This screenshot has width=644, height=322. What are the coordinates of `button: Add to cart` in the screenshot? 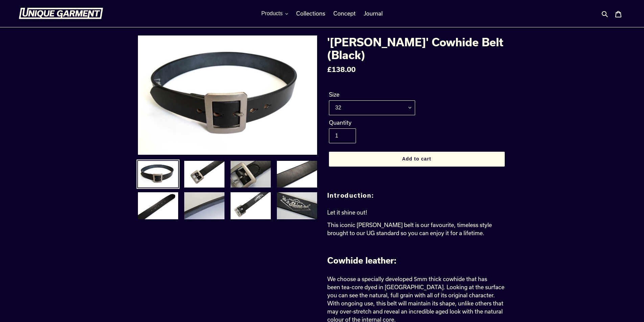 It's located at (417, 159).